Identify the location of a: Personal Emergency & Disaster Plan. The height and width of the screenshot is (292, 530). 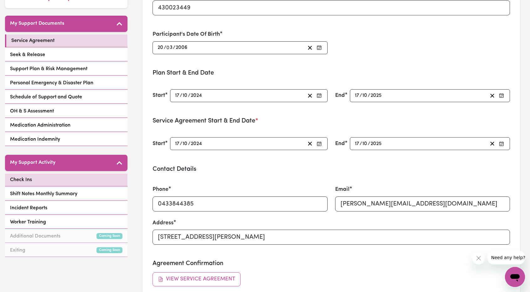
(66, 83).